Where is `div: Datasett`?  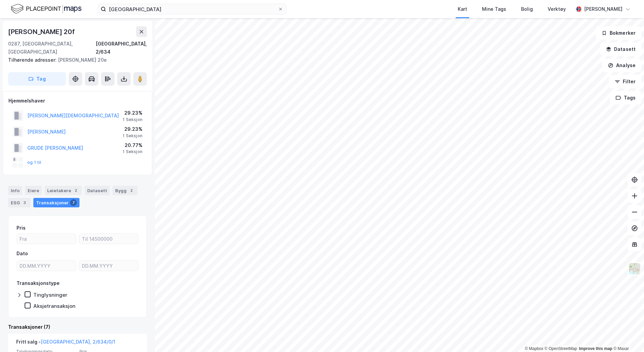 div: Datasett is located at coordinates (97, 191).